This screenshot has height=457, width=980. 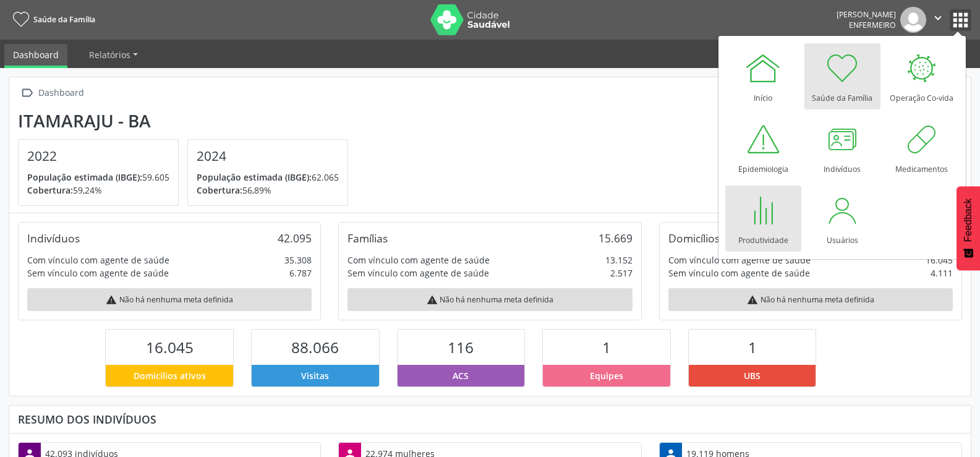 What do you see at coordinates (64, 19) in the screenshot?
I see `span: Saúde da Família` at bounding box center [64, 19].